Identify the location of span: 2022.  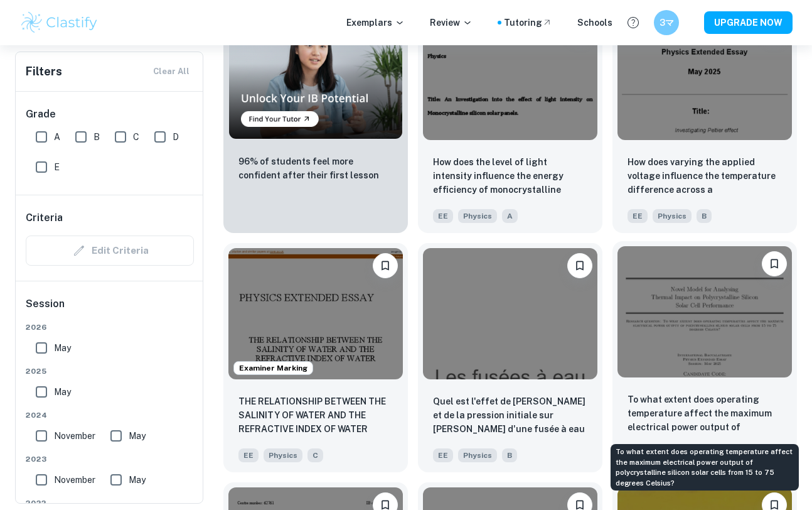
(110, 503).